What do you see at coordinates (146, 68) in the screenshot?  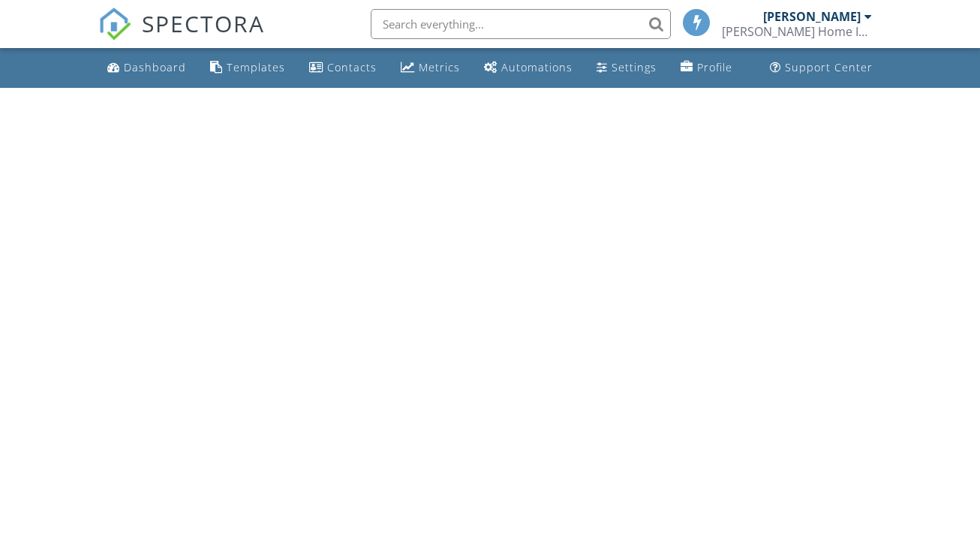 I see `a: Dashboard` at bounding box center [146, 68].